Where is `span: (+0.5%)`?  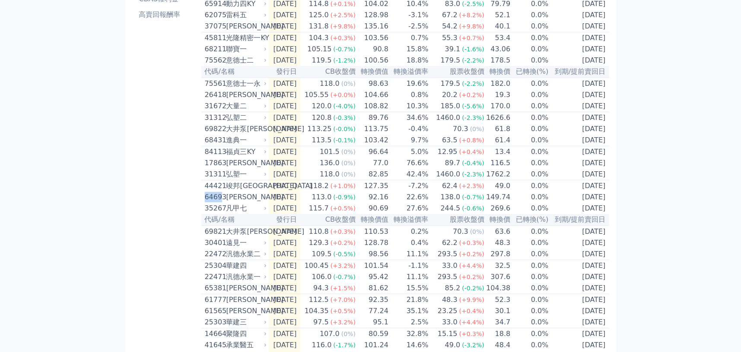 span: (+0.5%) is located at coordinates (343, 209).